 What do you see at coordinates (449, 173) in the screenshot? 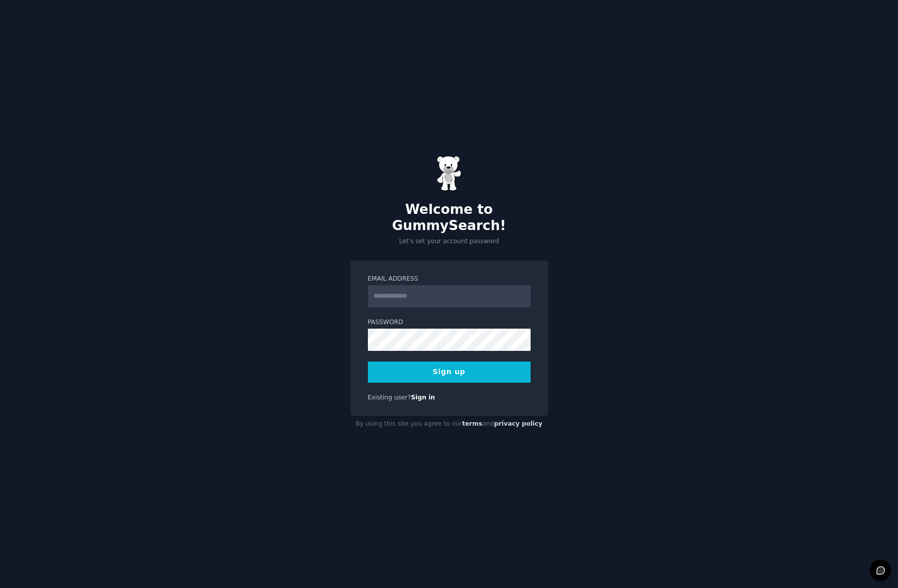
I see `img: Gummy Bear` at bounding box center [449, 173].